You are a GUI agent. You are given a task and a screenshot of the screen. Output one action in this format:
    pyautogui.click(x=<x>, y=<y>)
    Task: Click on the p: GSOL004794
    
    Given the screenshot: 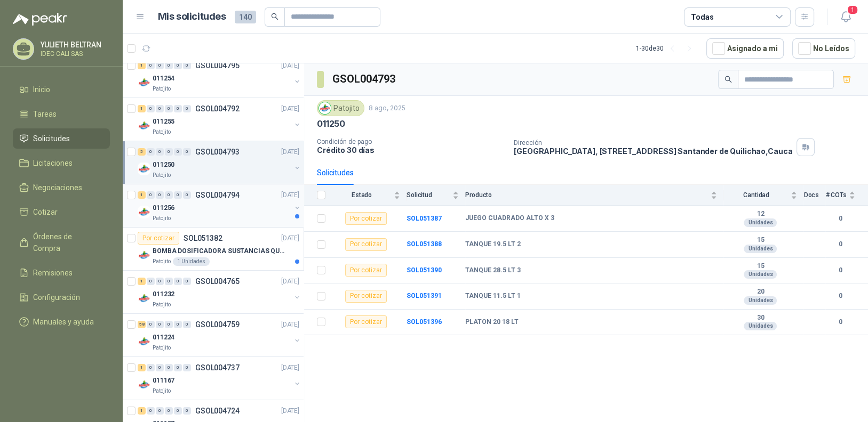 What is the action you would take?
    pyautogui.click(x=217, y=195)
    